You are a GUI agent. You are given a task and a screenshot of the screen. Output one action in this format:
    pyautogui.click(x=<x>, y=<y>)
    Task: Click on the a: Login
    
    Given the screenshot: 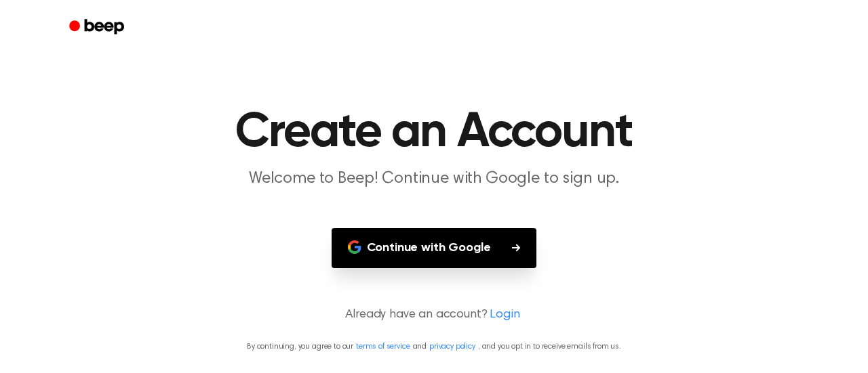 What is the action you would take?
    pyautogui.click(x=504, y=315)
    